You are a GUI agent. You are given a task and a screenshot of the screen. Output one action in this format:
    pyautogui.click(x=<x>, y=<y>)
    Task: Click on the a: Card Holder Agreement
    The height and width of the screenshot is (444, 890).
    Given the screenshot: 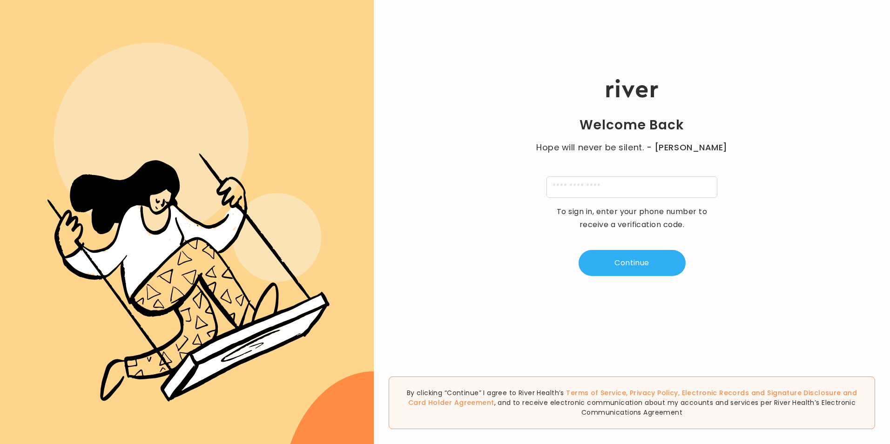 What is the action you would take?
    pyautogui.click(x=451, y=403)
    